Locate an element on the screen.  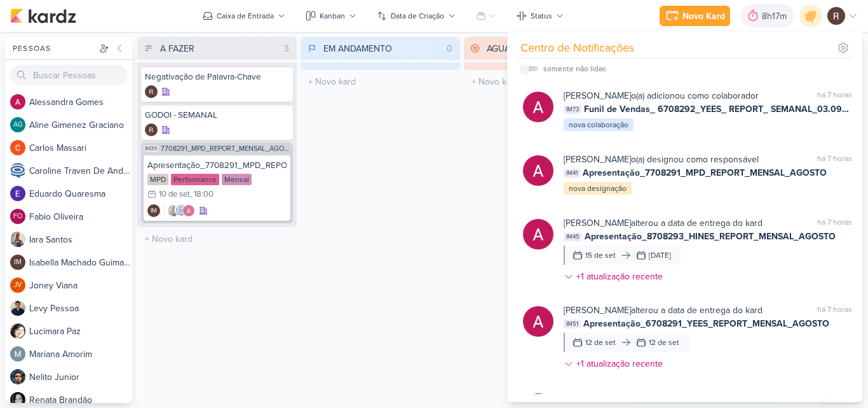
img: Lucimara Paz is located at coordinates (17, 331).